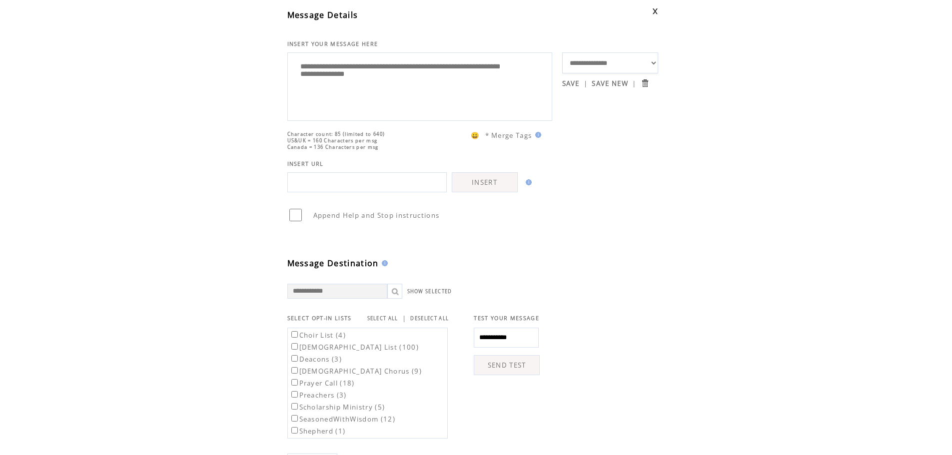  Describe the element at coordinates (610, 83) in the screenshot. I see `a: SAVE NEW` at that location.